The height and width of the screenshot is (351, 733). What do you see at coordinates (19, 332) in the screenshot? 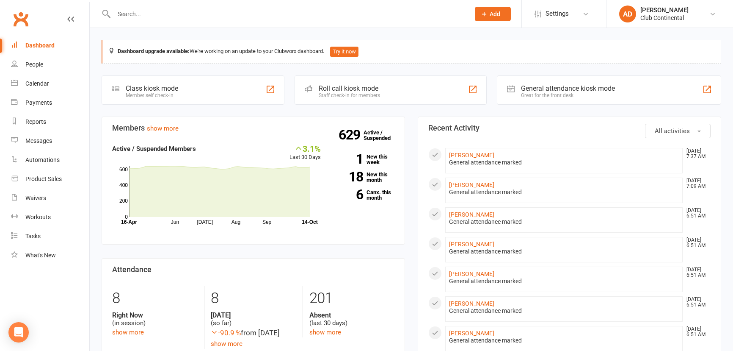
I see `div: Open Intercom Messenger` at bounding box center [19, 332].